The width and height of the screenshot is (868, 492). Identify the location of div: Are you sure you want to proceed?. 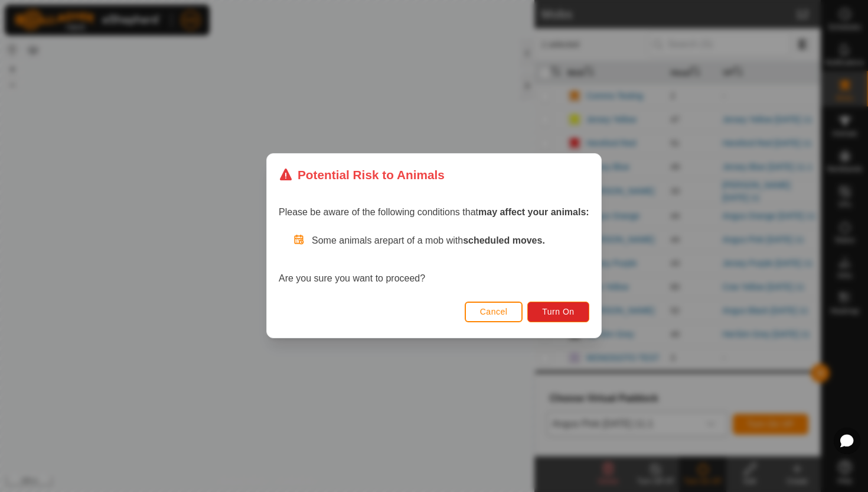
(434, 260).